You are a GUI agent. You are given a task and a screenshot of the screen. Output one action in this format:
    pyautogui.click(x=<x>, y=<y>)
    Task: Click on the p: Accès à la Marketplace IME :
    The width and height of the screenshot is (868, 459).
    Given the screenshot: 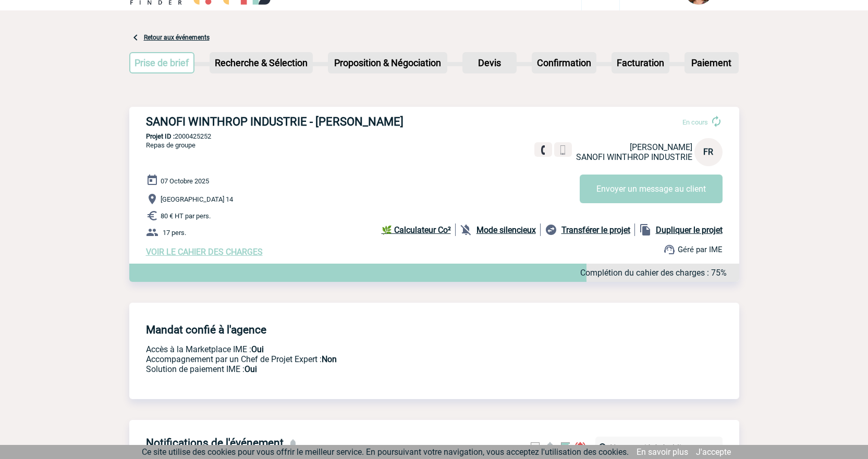 What is the action you would take?
    pyautogui.click(x=362, y=349)
    